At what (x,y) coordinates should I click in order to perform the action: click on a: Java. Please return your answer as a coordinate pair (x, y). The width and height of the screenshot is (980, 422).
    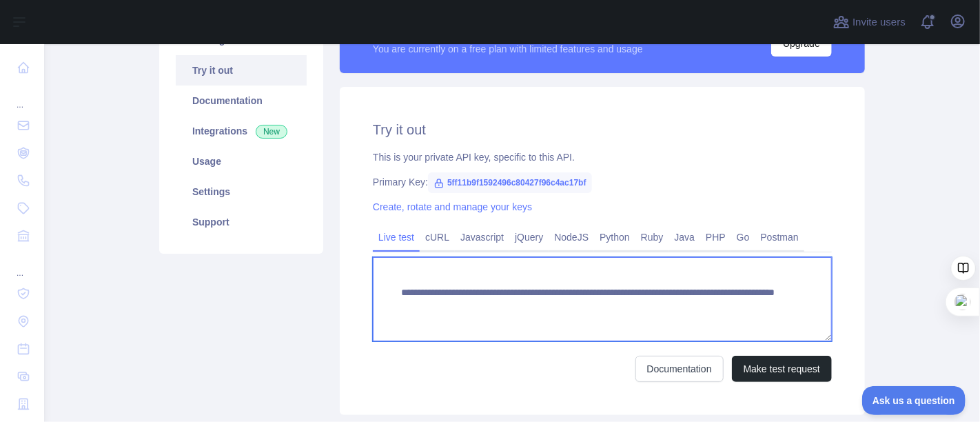
    Looking at the image, I should click on (685, 237).